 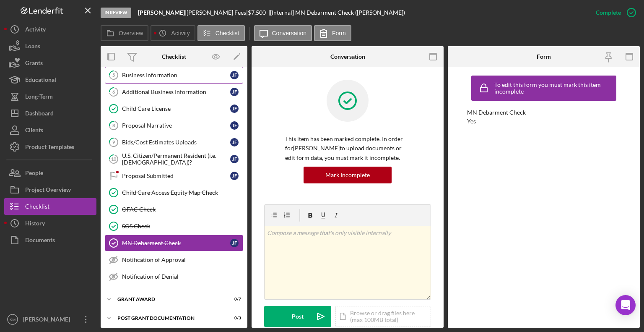 What do you see at coordinates (50, 147) in the screenshot?
I see `a: Product Templates` at bounding box center [50, 147].